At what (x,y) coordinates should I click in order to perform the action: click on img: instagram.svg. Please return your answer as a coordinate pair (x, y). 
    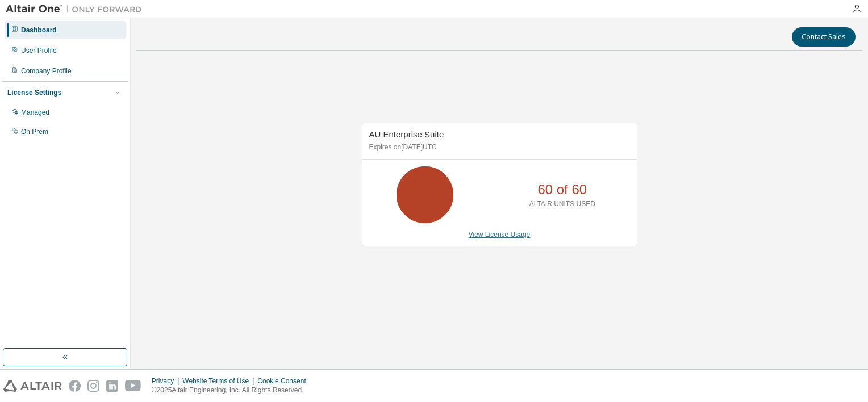
    Looking at the image, I should click on (93, 385).